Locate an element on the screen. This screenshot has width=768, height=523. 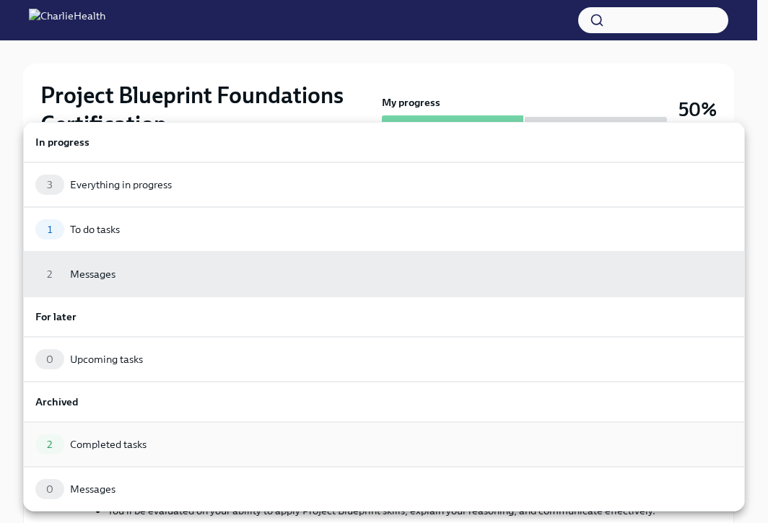
div: Upcoming tasks is located at coordinates (106, 359).